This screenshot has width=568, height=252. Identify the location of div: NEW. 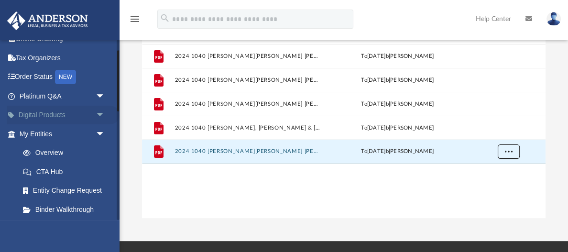
(66, 77).